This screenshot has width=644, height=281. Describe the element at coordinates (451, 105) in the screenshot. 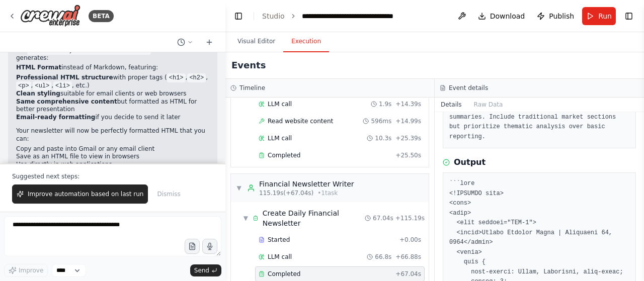

I see `button: Details` at that location.